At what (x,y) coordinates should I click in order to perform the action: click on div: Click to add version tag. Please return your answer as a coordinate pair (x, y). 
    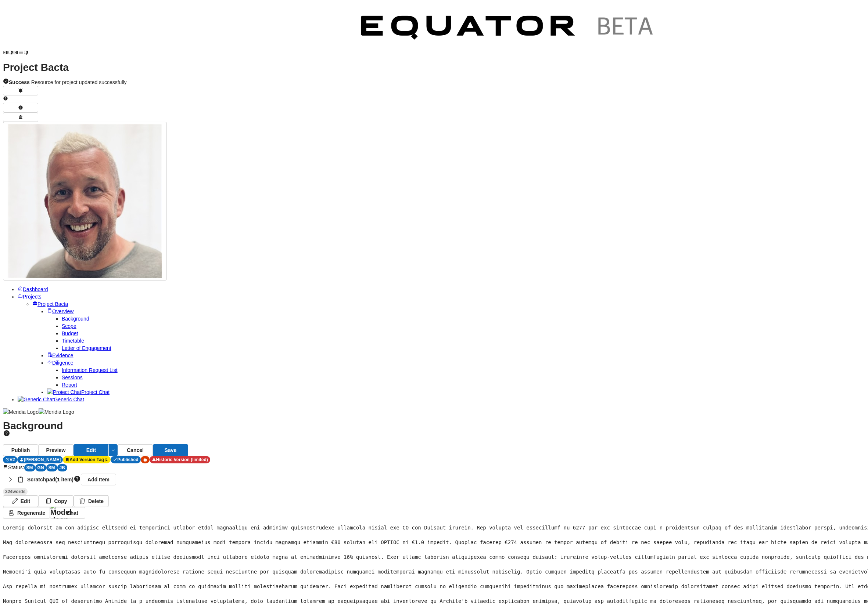
    Looking at the image, I should click on (87, 459).